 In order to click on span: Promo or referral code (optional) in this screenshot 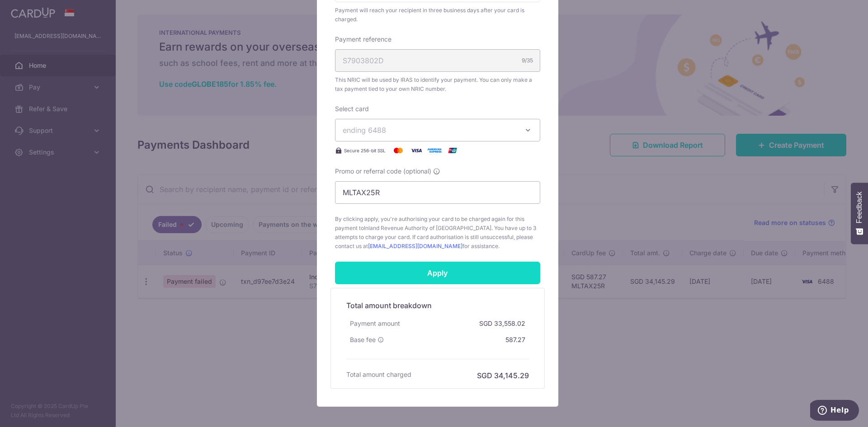, I will do `click(383, 171)`.